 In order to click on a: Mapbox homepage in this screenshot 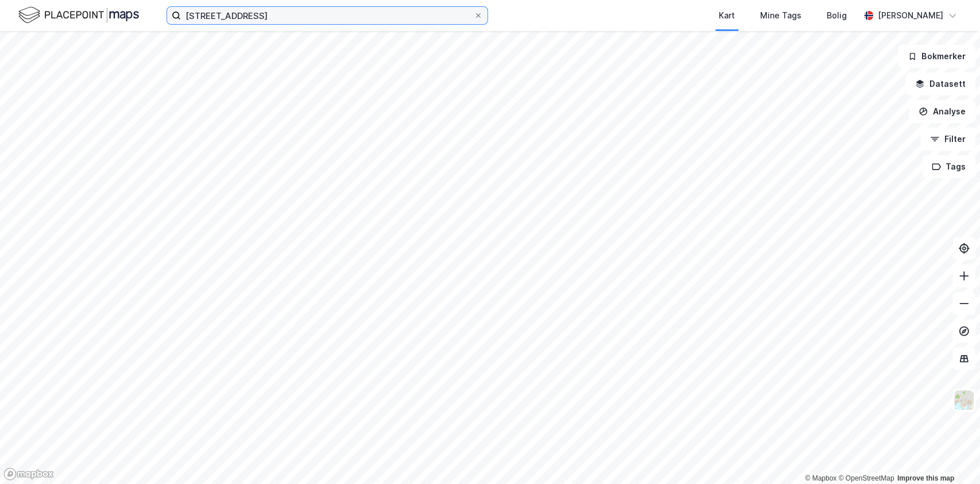, I will do `click(29, 474)`.